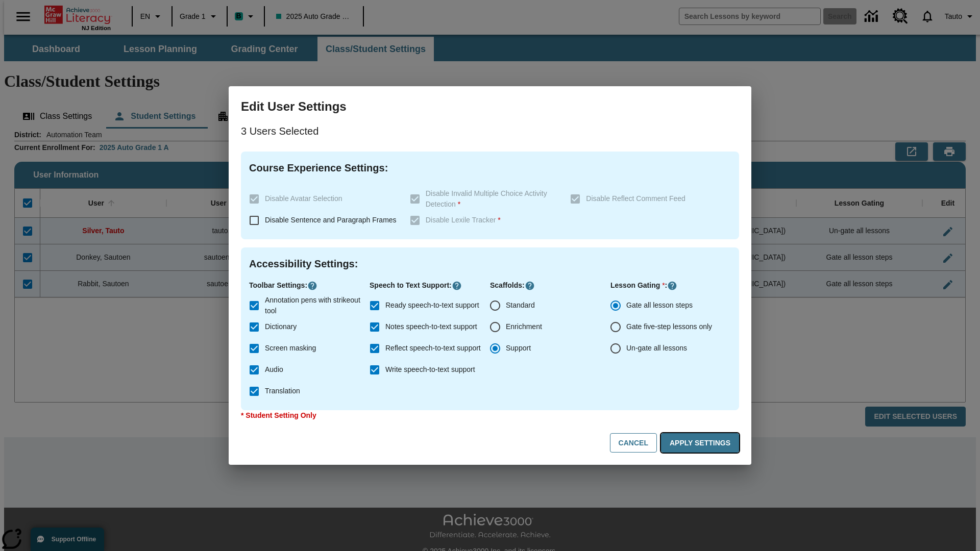 This screenshot has height=551, width=980. Describe the element at coordinates (636, 199) in the screenshot. I see `span: Disable Reflect Comment Feed` at that location.